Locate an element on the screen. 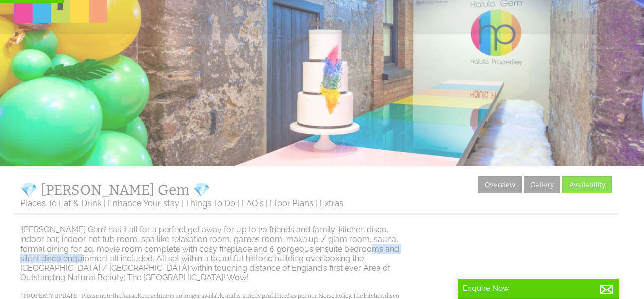  a: Extras is located at coordinates (331, 203).